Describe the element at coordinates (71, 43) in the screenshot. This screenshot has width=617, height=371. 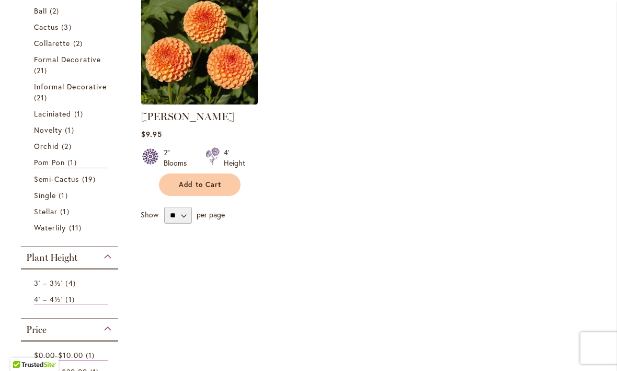
I see `a: Collarette 2` at that location.